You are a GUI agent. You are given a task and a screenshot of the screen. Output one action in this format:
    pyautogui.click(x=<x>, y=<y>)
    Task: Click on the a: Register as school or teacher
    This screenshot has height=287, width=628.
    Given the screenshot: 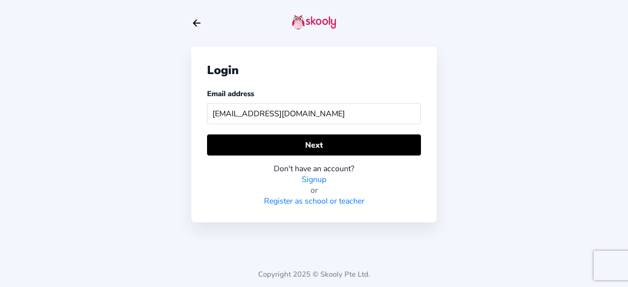 What is the action you would take?
    pyautogui.click(x=314, y=201)
    